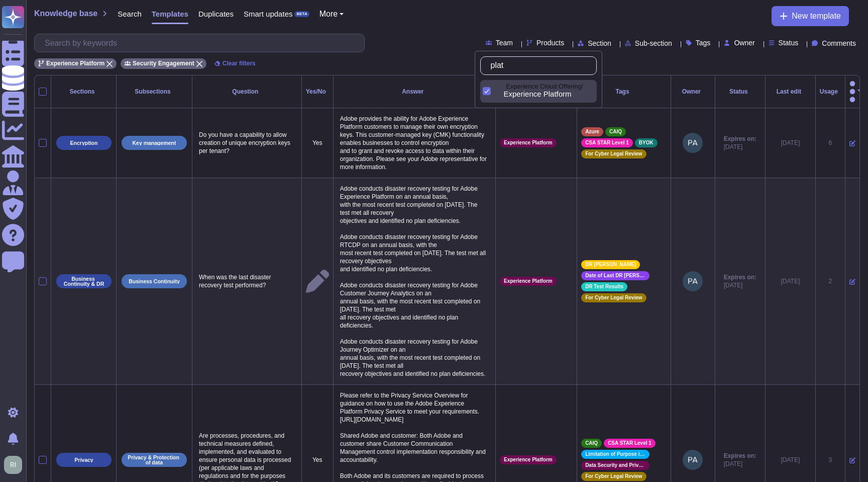 The image size is (868, 482). What do you see at coordinates (155, 281) in the screenshot?
I see `p: Business Continuity` at bounding box center [155, 281].